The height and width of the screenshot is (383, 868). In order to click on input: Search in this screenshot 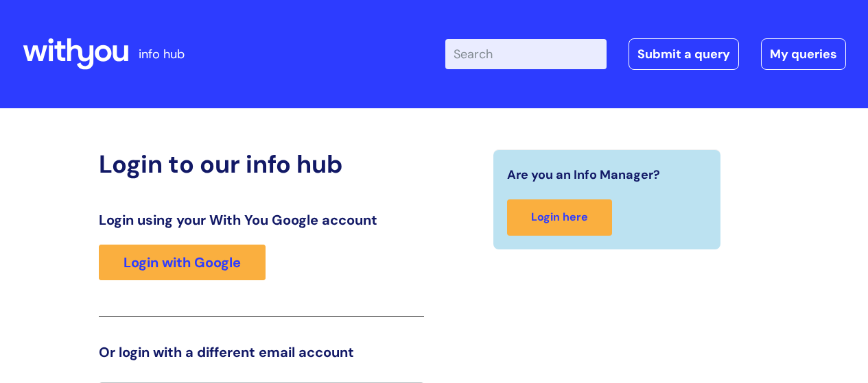, I will do `click(526, 54)`.